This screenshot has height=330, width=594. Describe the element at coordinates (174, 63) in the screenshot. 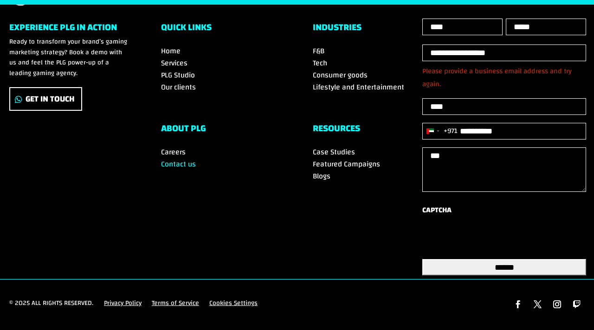

I see `span: Services` at that location.